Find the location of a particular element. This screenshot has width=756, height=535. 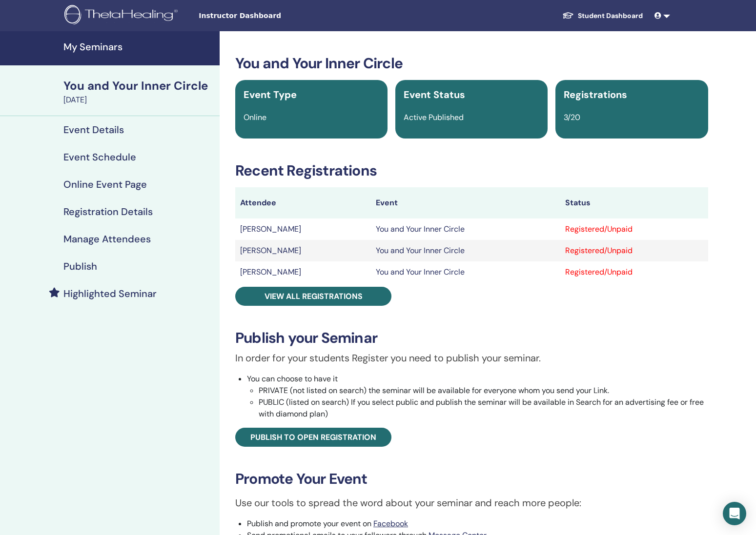

h3: Recent Registrations is located at coordinates (472, 171).